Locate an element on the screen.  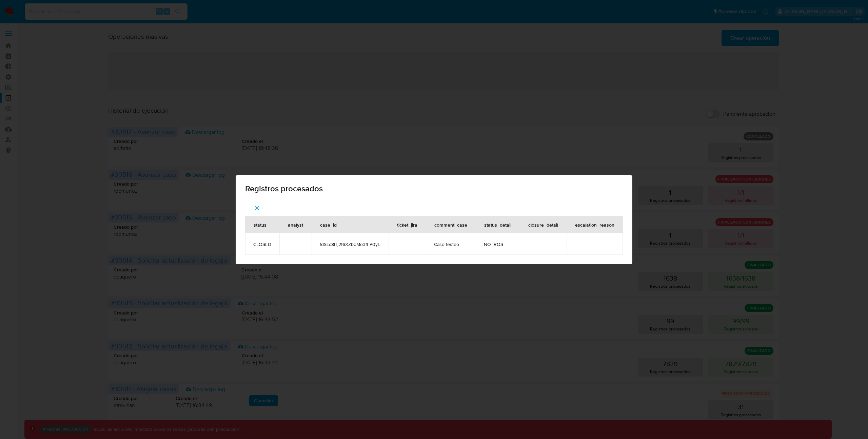
span: Registros procesados is located at coordinates (434, 189).